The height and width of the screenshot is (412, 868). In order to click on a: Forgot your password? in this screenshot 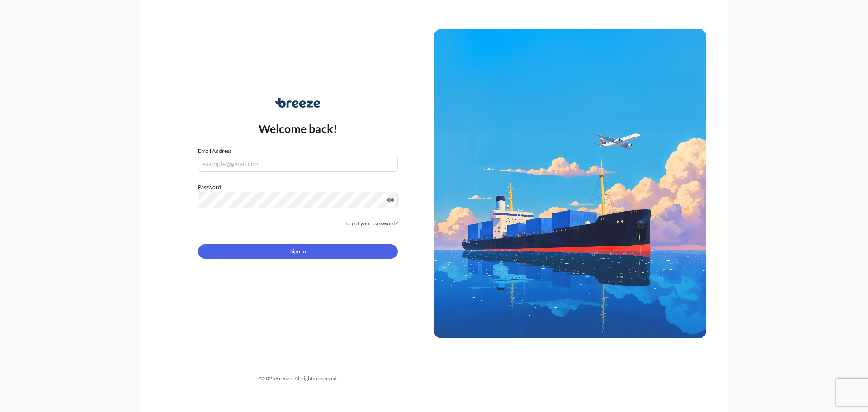, I will do `click(370, 224)`.